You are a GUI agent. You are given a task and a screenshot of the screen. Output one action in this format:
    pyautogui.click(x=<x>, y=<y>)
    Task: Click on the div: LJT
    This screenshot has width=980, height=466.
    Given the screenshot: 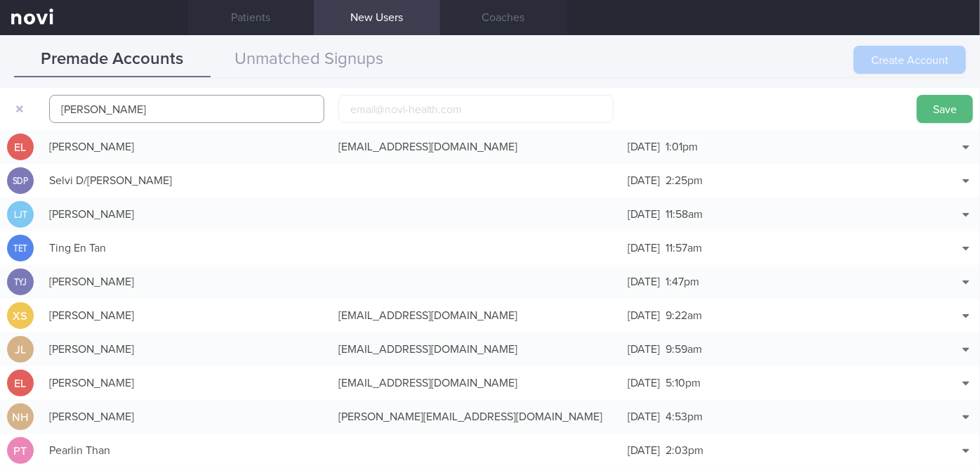 What is the action you would take?
    pyautogui.click(x=21, y=214)
    